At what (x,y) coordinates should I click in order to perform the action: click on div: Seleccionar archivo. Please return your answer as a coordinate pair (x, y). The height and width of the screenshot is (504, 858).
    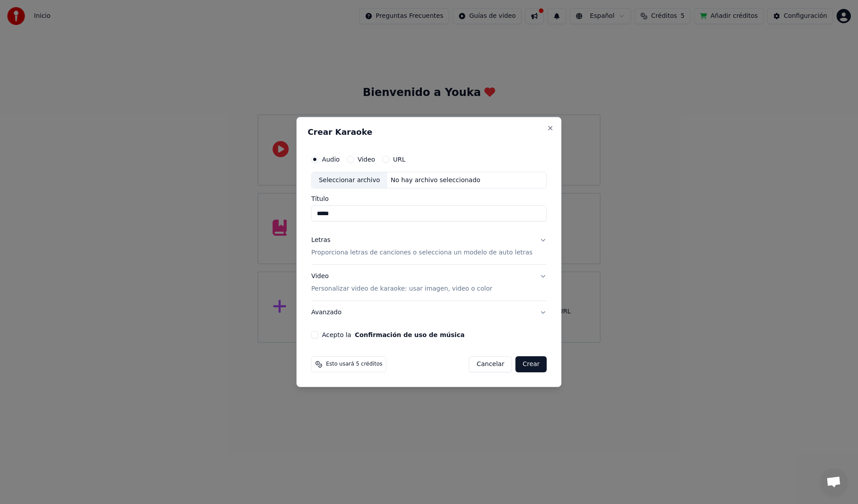
    Looking at the image, I should click on (349, 181).